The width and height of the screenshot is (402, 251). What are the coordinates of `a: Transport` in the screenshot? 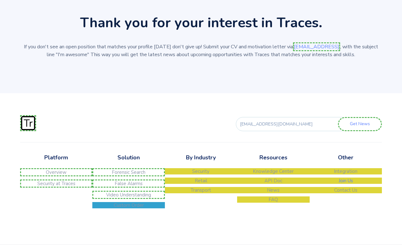 It's located at (201, 190).